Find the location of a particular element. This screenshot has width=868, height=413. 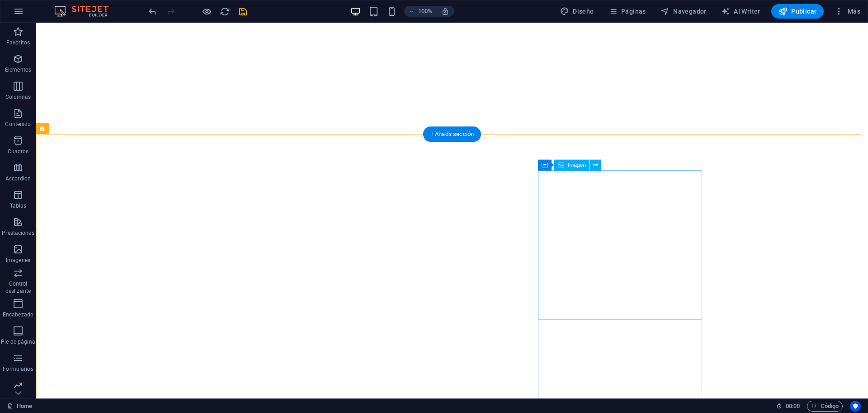

span: Diseño is located at coordinates (577, 11).